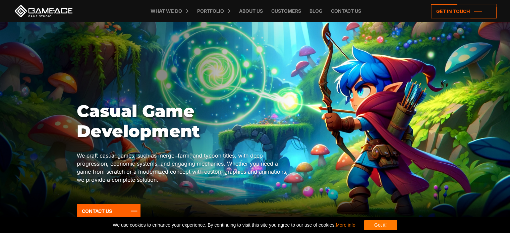  What do you see at coordinates (464, 11) in the screenshot?
I see `a: Get in touch` at bounding box center [464, 11].